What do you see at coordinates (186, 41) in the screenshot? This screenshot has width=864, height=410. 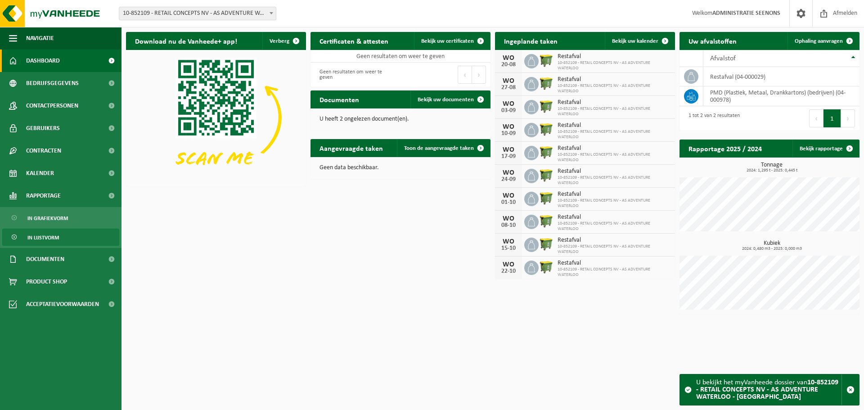 I see `h2: Download nu de Vanheede+ app!` at bounding box center [186, 41].